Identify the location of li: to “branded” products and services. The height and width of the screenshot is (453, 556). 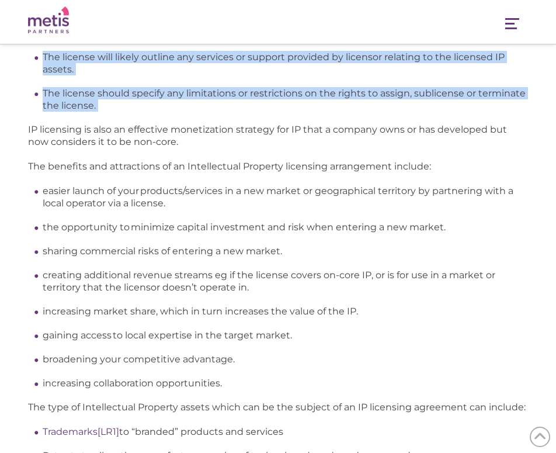
(286, 431).